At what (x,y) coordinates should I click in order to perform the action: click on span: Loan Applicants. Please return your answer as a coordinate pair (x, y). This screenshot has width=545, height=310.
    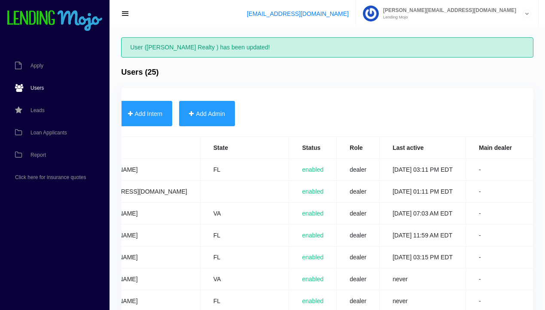
    Looking at the image, I should click on (49, 133).